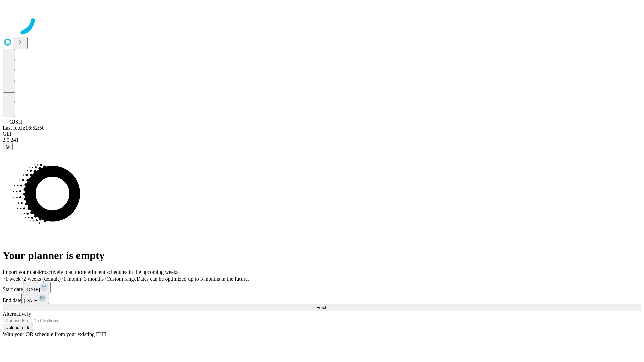 The image size is (644, 362). Describe the element at coordinates (55, 334) in the screenshot. I see `span: With your OR schedule from your existing EHR` at that location.